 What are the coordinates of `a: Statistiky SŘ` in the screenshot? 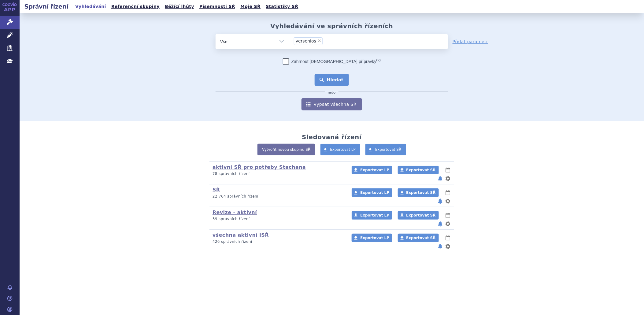 It's located at (282, 7).